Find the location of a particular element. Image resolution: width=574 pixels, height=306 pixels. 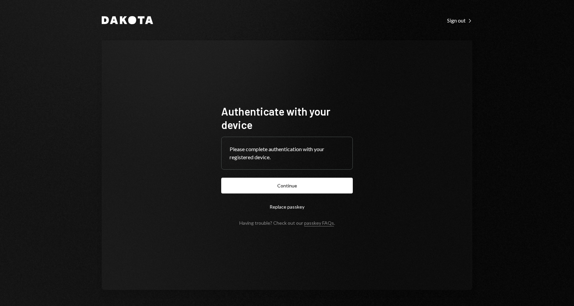

div: Please complete authentication with your registered device. is located at coordinates (287, 153).